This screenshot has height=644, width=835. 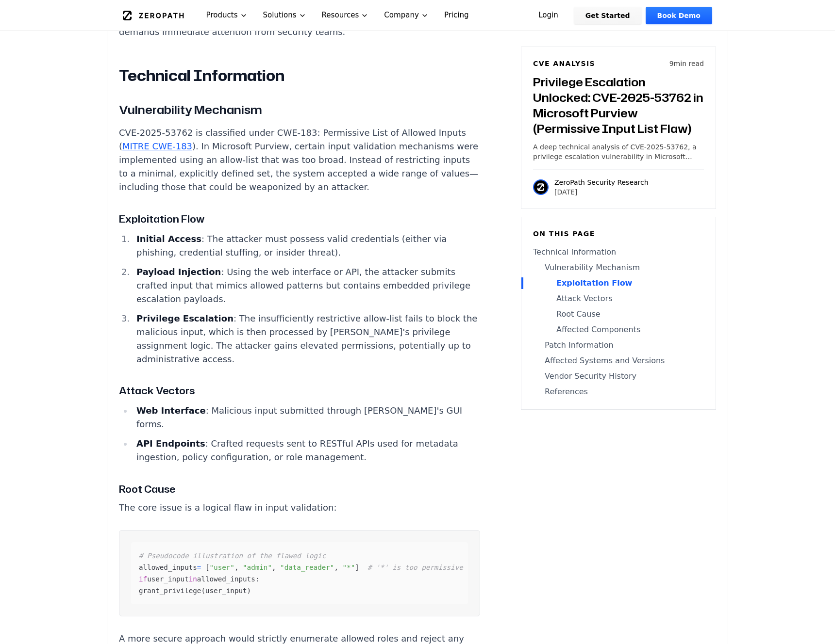 I want to click on a: References, so click(x=619, y=392).